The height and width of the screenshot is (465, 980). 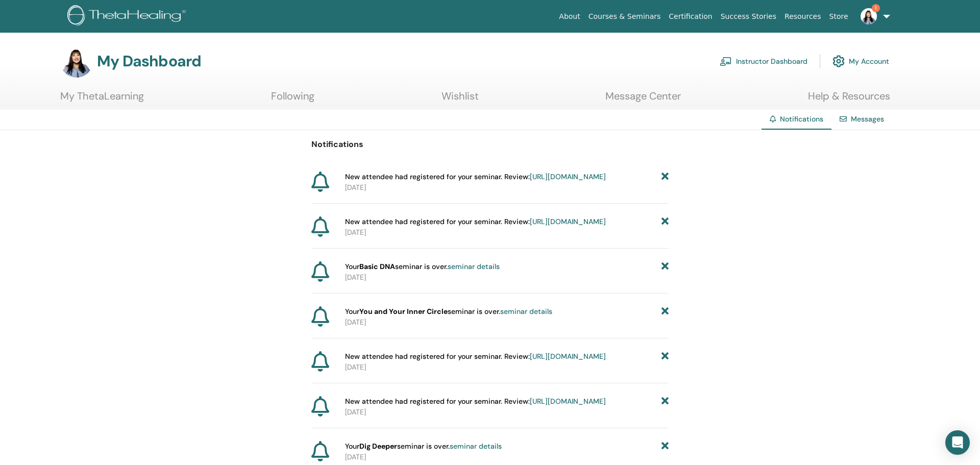 I want to click on strong: Basic DNA, so click(x=377, y=267).